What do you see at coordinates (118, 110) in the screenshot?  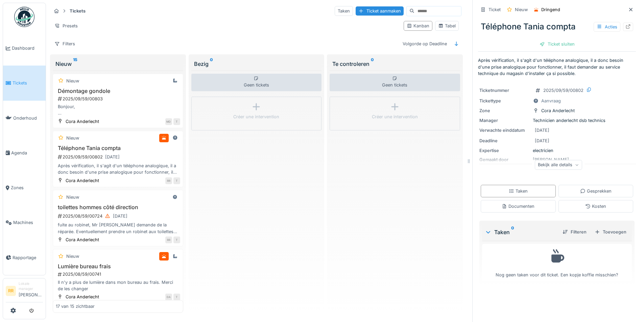 I see `div: Bonjour, Pourriez-vous me démonter les deux éléments qui se trouve en photo (barbe à papa/popcorn...` at bounding box center [118, 110].